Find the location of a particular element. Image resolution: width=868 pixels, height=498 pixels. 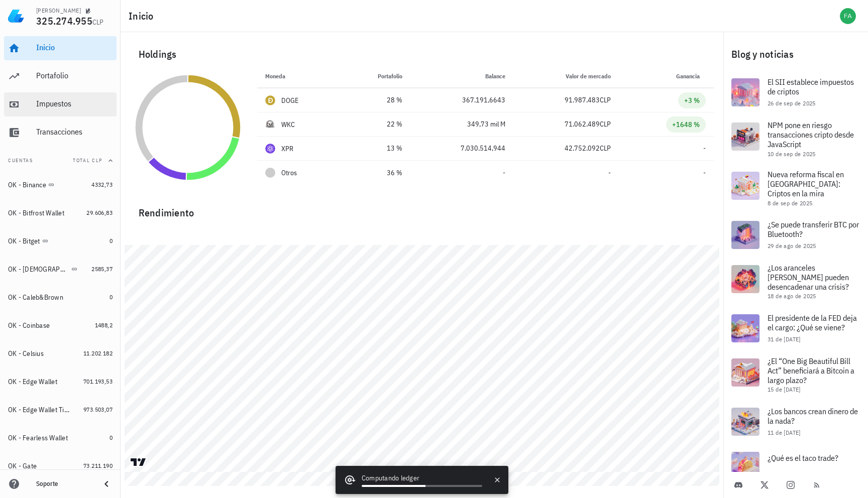

a: Transacciones is located at coordinates (60, 132).